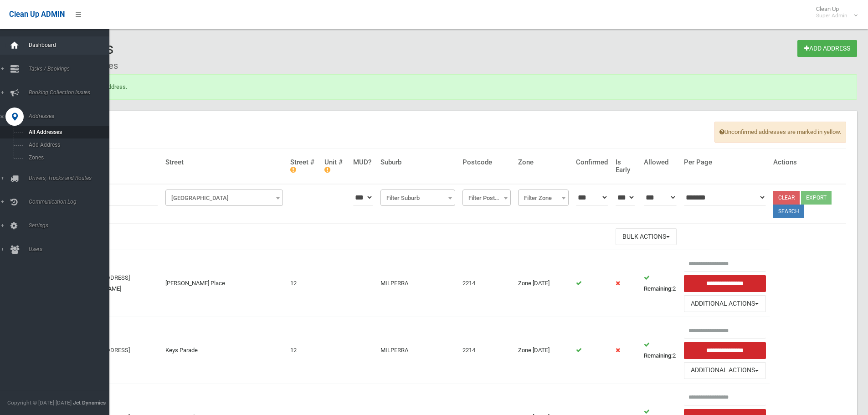 This screenshot has height=415, width=868. What do you see at coordinates (808, 162) in the screenshot?
I see `h4: Actions` at bounding box center [808, 162].